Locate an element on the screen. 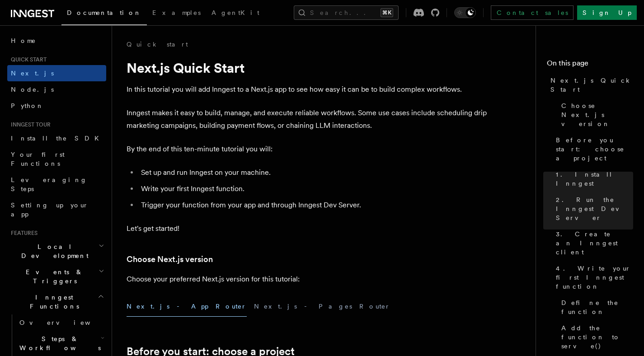 The image size is (644, 356). a: Your first Functions is located at coordinates (56, 159).